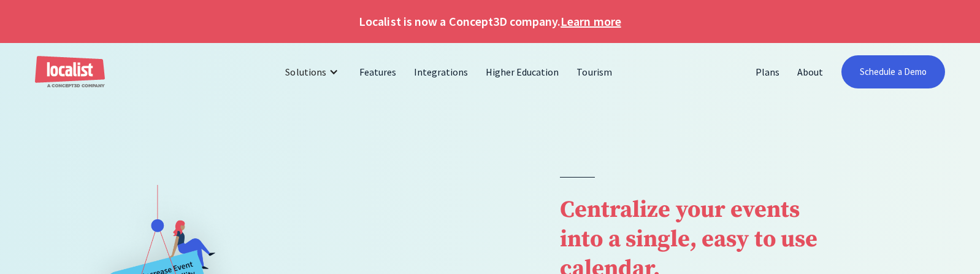 This screenshot has width=980, height=274. I want to click on a: About, so click(810, 72).